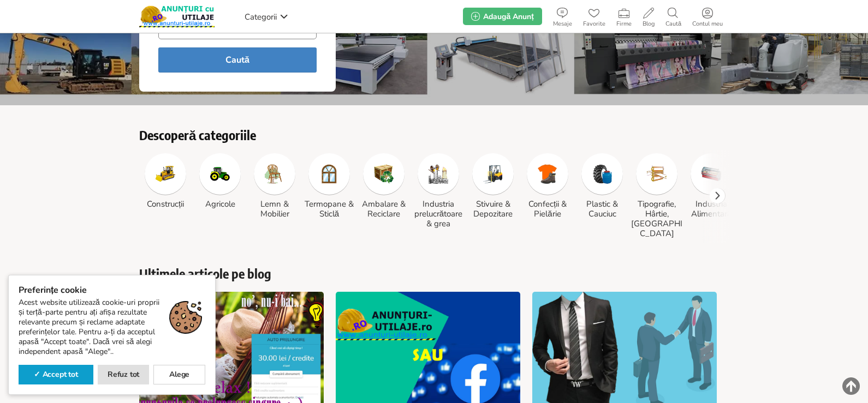 Image resolution: width=868 pixels, height=403 pixels. I want to click on img: Confecții & Pielărie, so click(548, 174).